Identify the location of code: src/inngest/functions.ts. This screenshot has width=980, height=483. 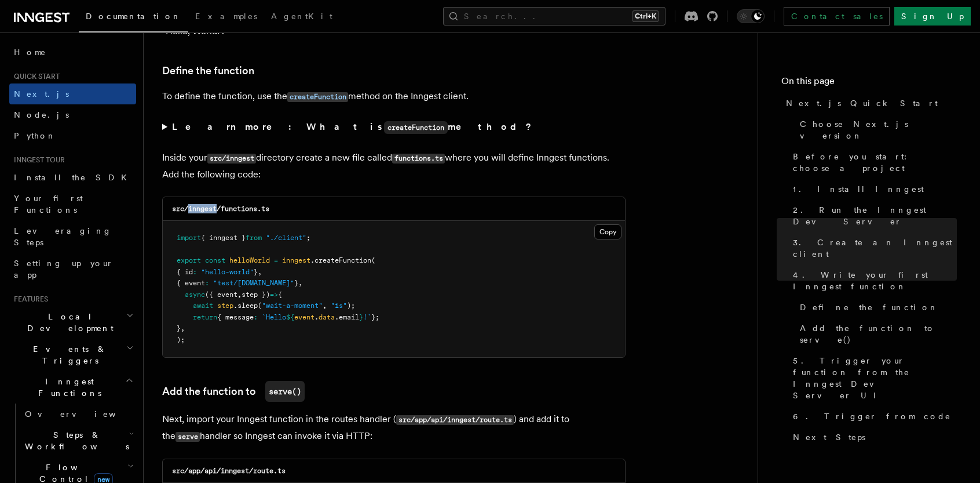
(221, 209).